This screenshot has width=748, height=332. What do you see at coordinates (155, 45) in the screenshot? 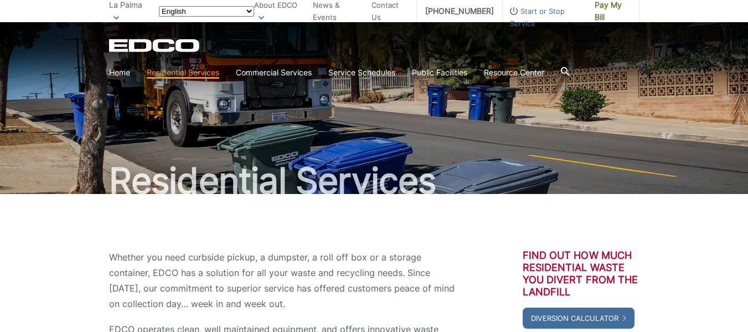
I see `a: EDCD logo. Return to the homepage.` at bounding box center [155, 45].